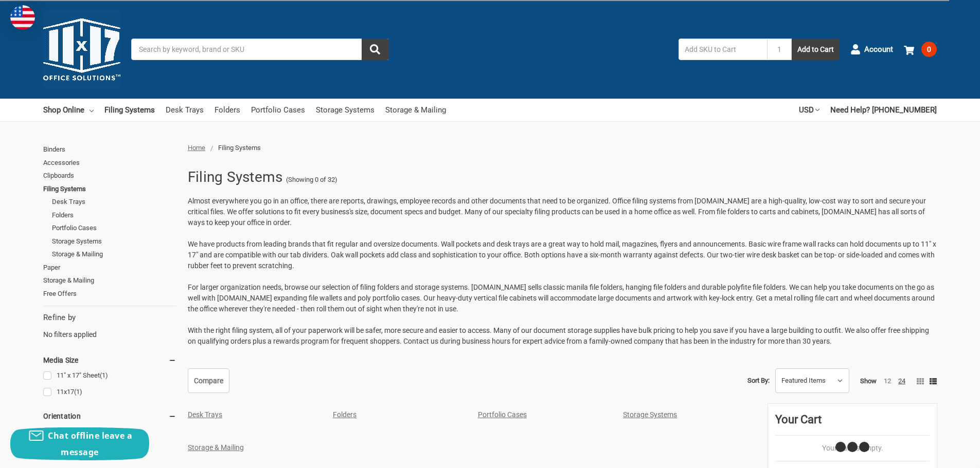 The width and height of the screenshot is (980, 468). I want to click on img: duty and tax information for United States, so click(23, 17).